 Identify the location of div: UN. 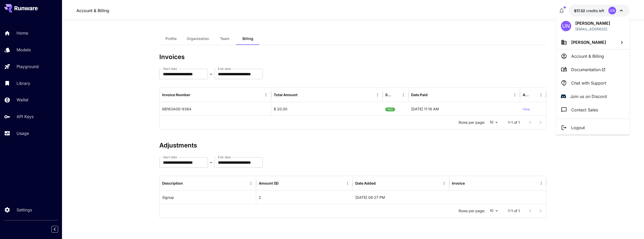
(566, 26).